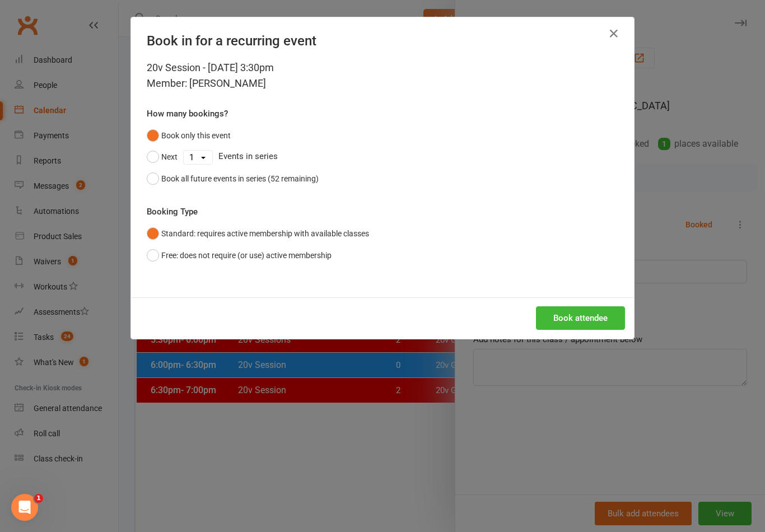 The width and height of the screenshot is (765, 532). Describe the element at coordinates (239, 255) in the screenshot. I see `button: Free: does not require (or use) active membership` at that location.